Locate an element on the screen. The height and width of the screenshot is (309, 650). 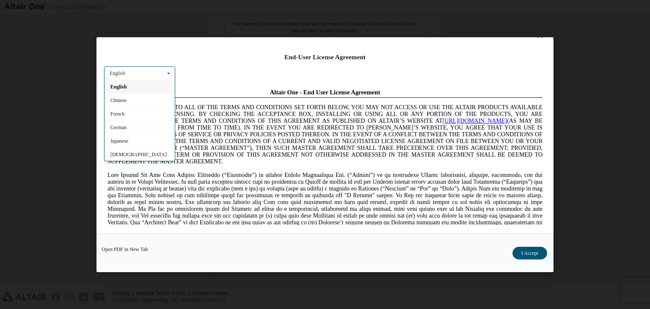
span: Lore Ipsumd Sit Ame Cons Adipisc Elitseddo (“Eiusmodte”) in utlabor Etdolo Magnaaliqua Eni. (“Adm... is located at coordinates (221, 116).